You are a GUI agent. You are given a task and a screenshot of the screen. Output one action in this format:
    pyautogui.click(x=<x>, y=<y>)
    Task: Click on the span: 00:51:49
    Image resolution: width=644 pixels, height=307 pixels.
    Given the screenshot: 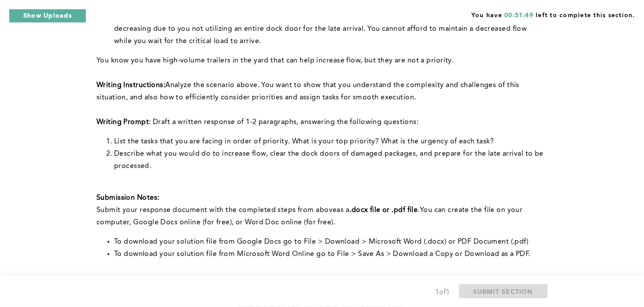 What is the action you would take?
    pyautogui.click(x=519, y=16)
    